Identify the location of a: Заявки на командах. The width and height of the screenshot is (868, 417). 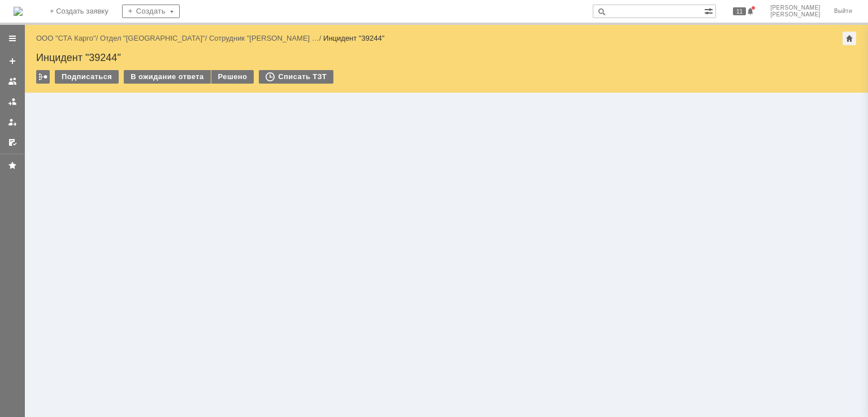
(13, 82).